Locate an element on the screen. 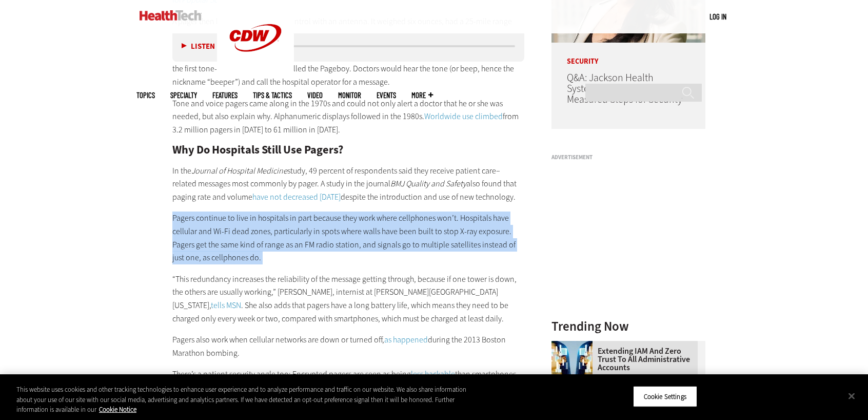 The width and height of the screenshot is (868, 420). span: Q&A: Jackson Health System’s CISO Takes Measured Steps for Security is located at coordinates (625, 89).